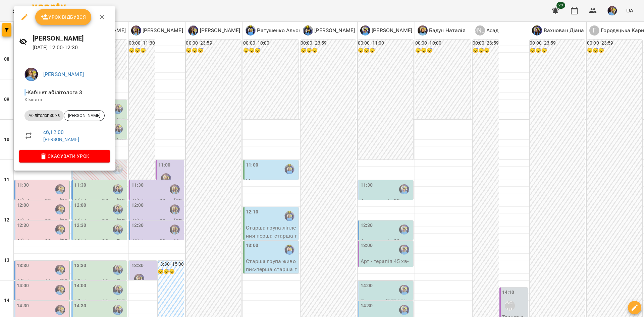 The image size is (644, 317). What do you see at coordinates (54, 92) in the screenshot?
I see `span: - Кабінет абілітолога 3` at bounding box center [54, 92].